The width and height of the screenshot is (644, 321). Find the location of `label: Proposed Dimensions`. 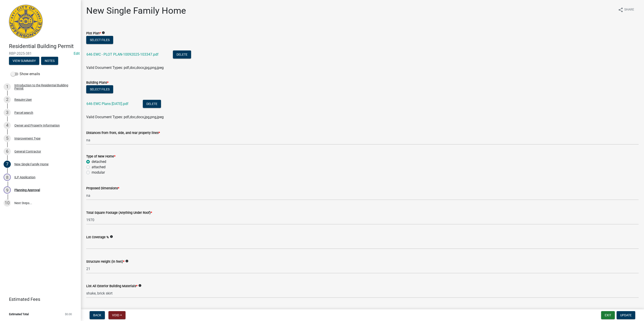

label: Proposed Dimensions is located at coordinates (103, 188).